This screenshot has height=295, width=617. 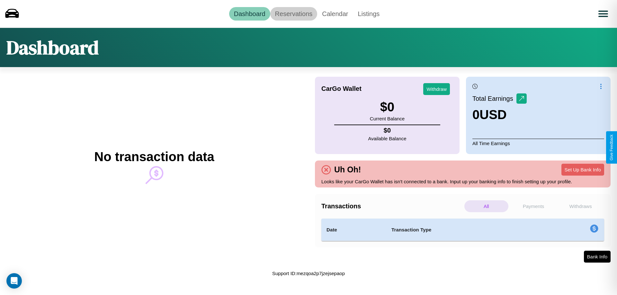 What do you see at coordinates (500, 115) in the screenshot?
I see `h3: 0 USD` at bounding box center [500, 115].